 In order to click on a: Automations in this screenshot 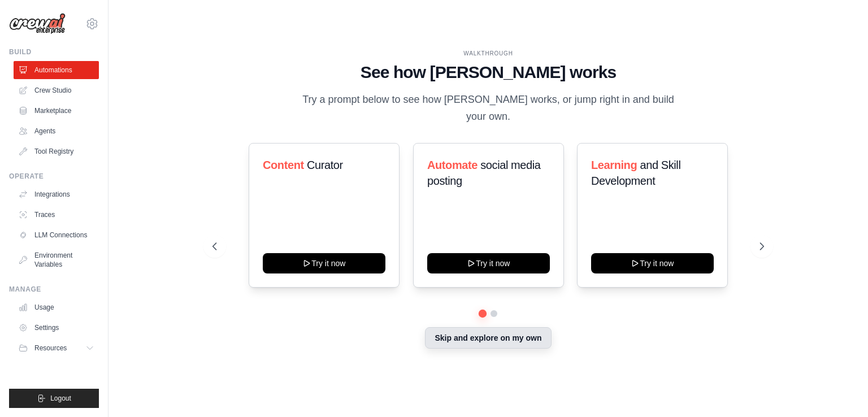, I will do `click(56, 70)`.